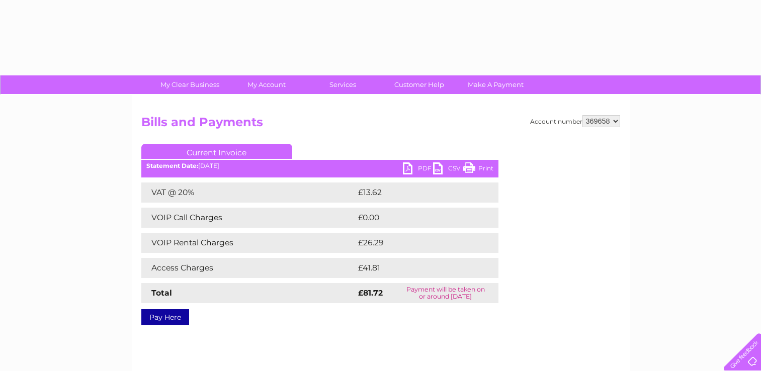 The image size is (761, 371). I want to click on a: My Account, so click(266, 84).